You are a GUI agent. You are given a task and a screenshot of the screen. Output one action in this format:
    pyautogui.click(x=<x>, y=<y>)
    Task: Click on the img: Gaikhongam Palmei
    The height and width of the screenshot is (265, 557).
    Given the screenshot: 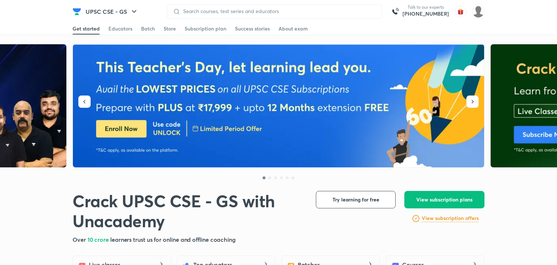 What is the action you would take?
    pyautogui.click(x=478, y=12)
    